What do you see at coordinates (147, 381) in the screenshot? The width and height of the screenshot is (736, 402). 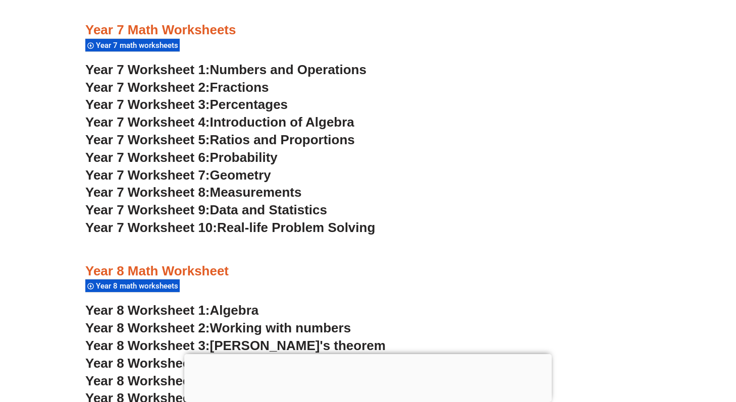 I see `span: Year 8 Worksheet 5:` at bounding box center [147, 381].